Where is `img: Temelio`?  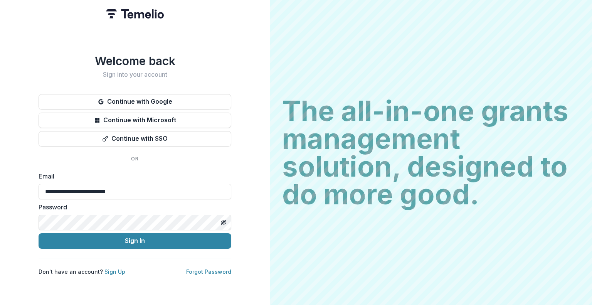
img: Temelio is located at coordinates (135, 14).